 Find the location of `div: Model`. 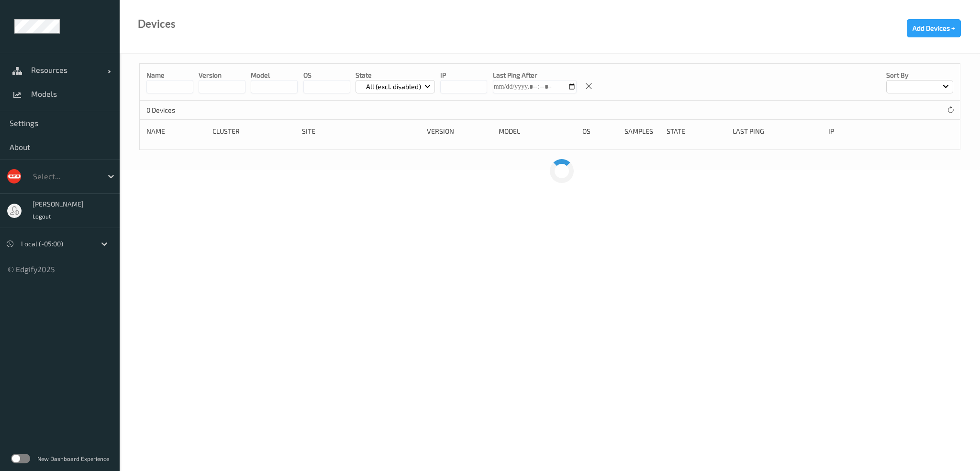

div: Model is located at coordinates (537, 131).